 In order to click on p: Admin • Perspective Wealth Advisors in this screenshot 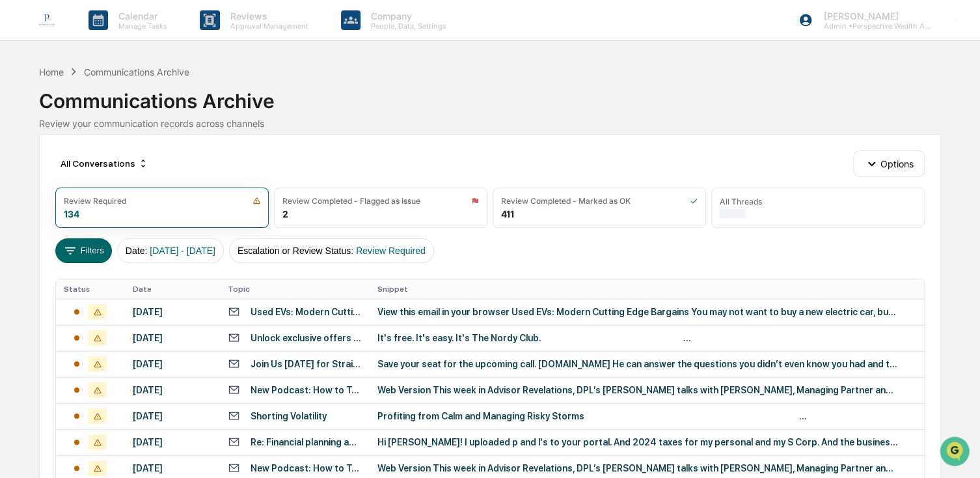, I will do `click(873, 26)`.